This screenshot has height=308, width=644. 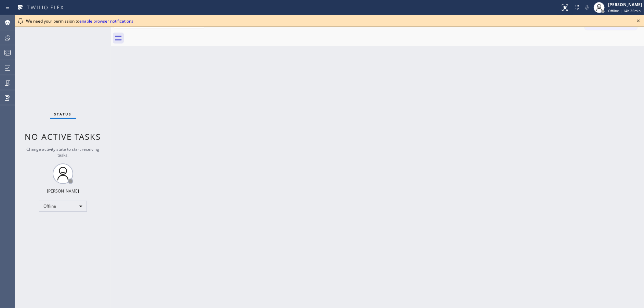 I want to click on a: enable browser notifications, so click(x=106, y=21).